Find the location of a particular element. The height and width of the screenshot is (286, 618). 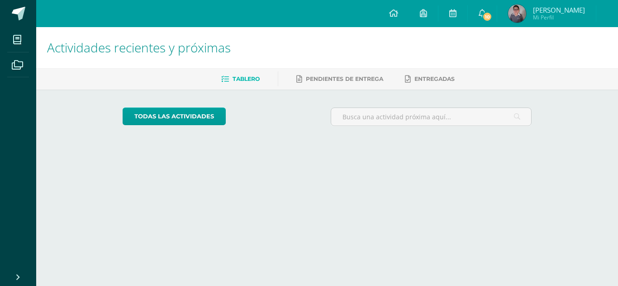

span: Actividades recientes y próximas is located at coordinates (139, 47).